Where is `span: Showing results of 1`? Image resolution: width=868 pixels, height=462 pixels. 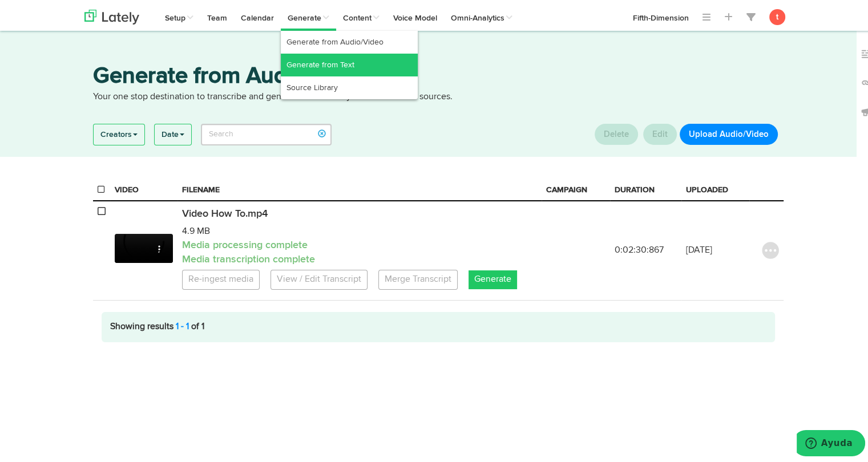
span: Showing results of 1 is located at coordinates (157, 325).